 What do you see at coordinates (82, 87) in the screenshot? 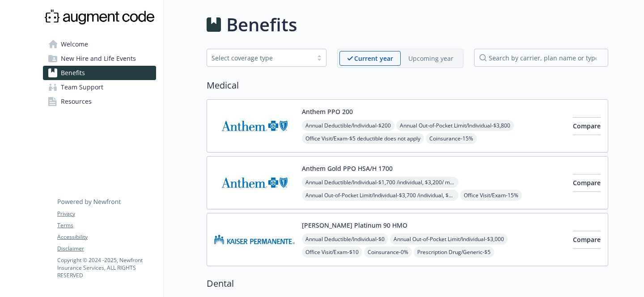
I see `span: Team Support` at bounding box center [82, 87].